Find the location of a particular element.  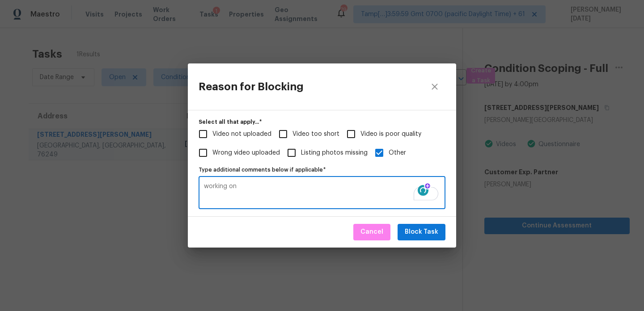

span: Block Task is located at coordinates (421, 232).